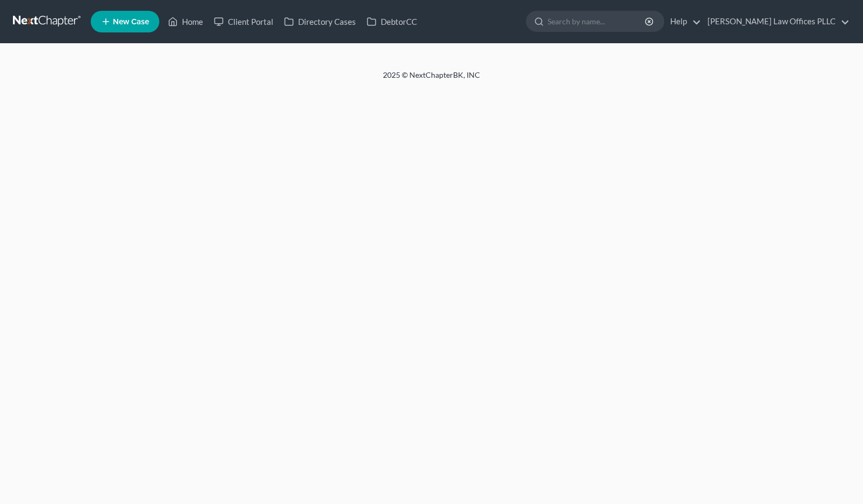 This screenshot has height=504, width=863. Describe the element at coordinates (597, 21) in the screenshot. I see `input: Search by name...` at that location.